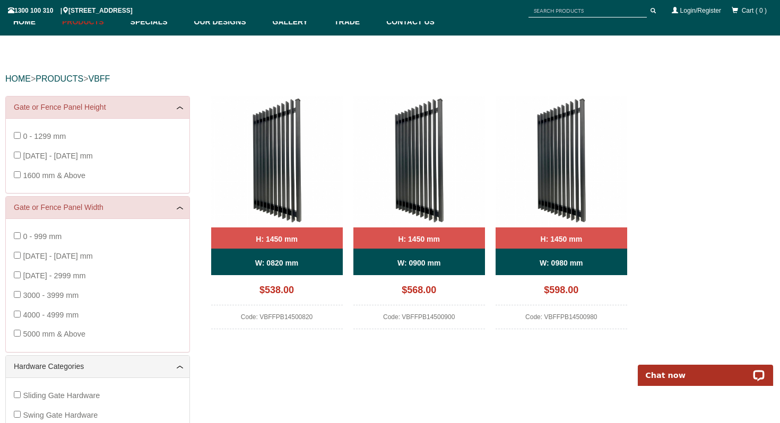 The height and width of the screenshot is (423, 780). Describe the element at coordinates (18, 78) in the screenshot. I see `a: HOME` at that location.